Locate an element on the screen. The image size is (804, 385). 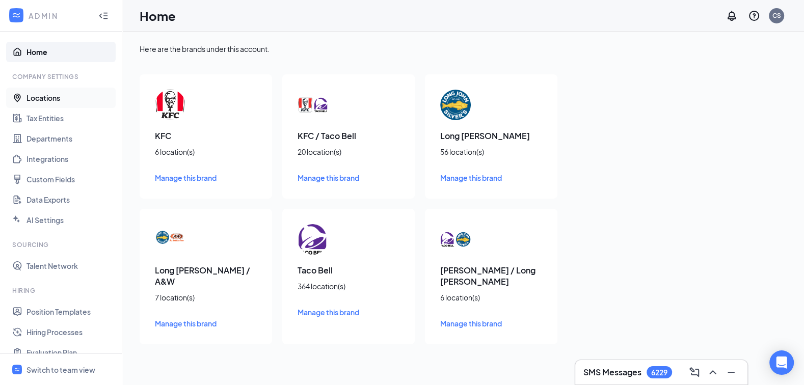
svg: Notifications is located at coordinates (731, 16).